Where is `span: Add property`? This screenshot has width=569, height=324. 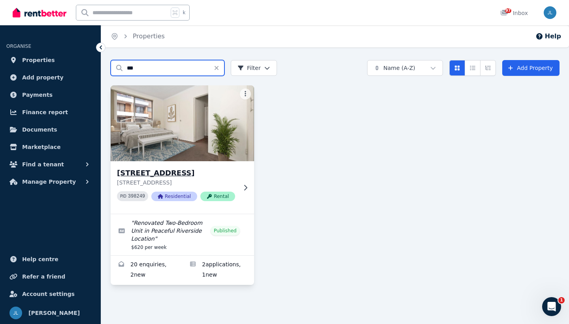
span: Add property is located at coordinates (43, 78).